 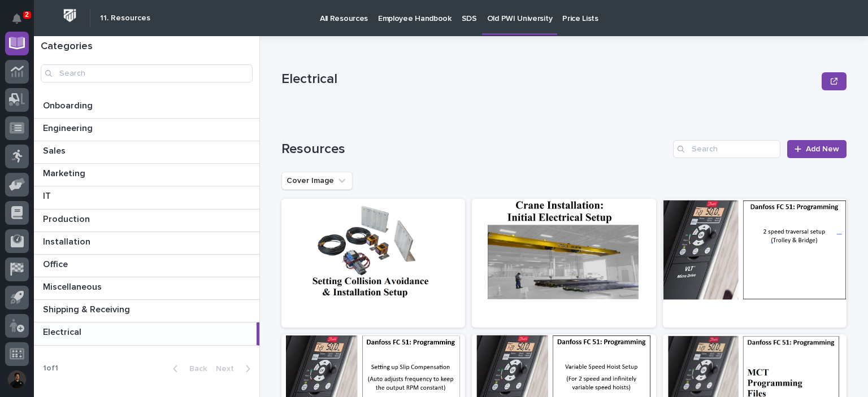 I want to click on p: Miscellaneous, so click(x=74, y=286).